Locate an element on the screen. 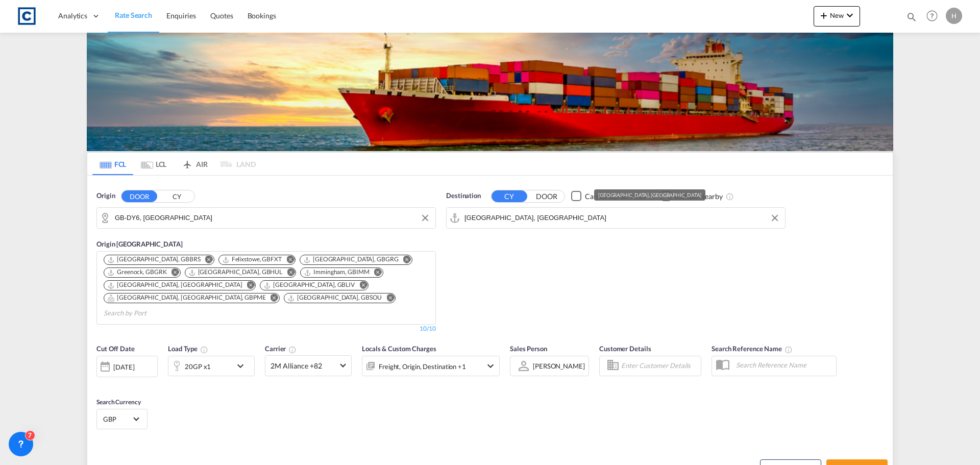 The image size is (980, 465). div: Help is located at coordinates (935, 16).